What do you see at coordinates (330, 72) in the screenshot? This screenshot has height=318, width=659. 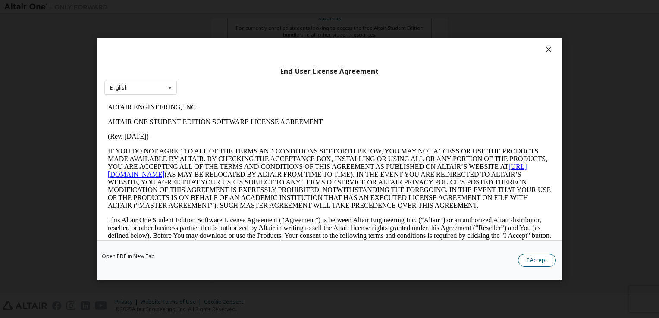 I see `div: End-User License Agreement` at bounding box center [330, 72].